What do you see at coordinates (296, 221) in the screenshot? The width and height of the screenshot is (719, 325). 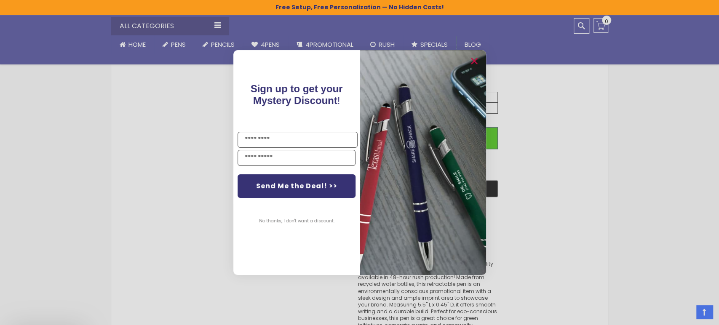 I see `button: No thanks, I don't want a discount.` at bounding box center [296, 221].